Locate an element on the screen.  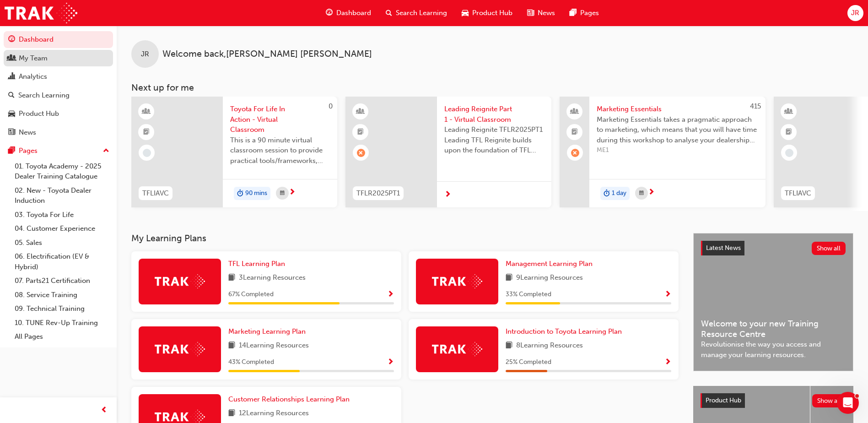
span: TFL Learning Plan is located at coordinates (256, 264).